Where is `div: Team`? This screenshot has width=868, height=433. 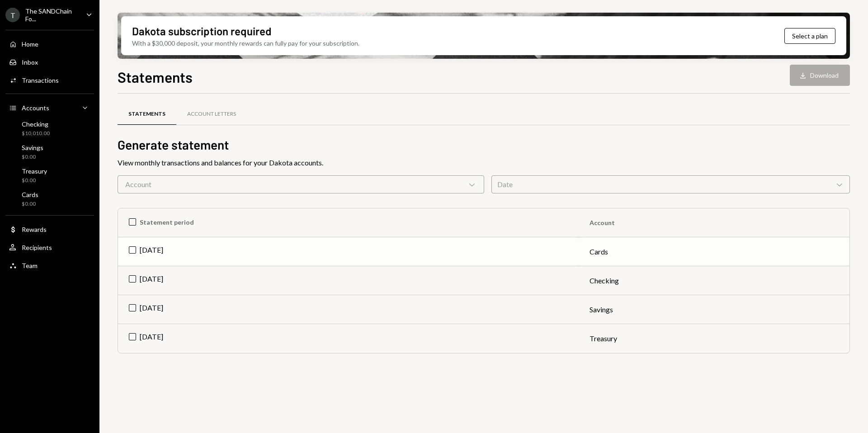 div: Team is located at coordinates (30, 265).